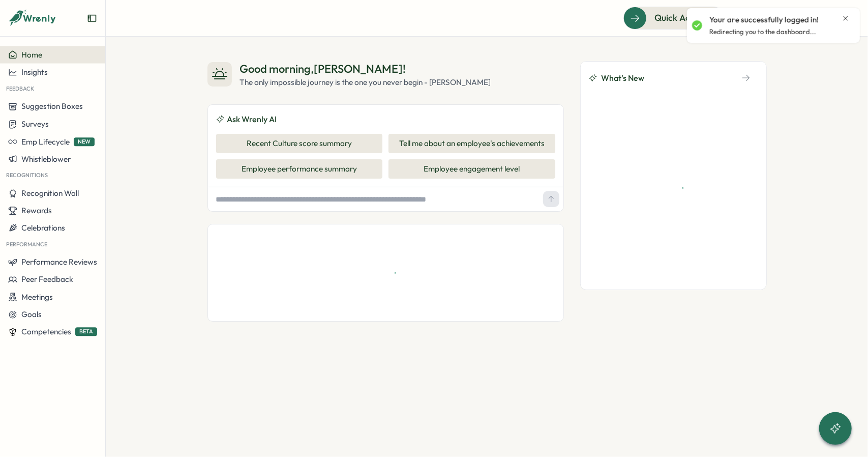 The image size is (868, 457). What do you see at coordinates (622, 78) in the screenshot?
I see `span: What's New` at bounding box center [622, 78].